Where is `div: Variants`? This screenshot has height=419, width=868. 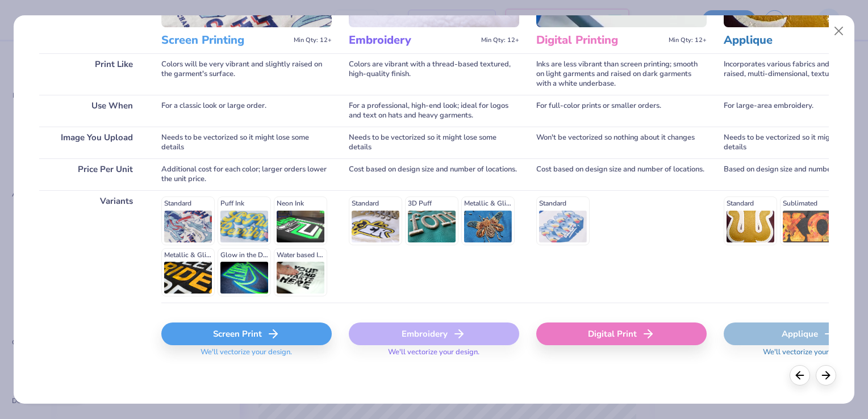 div: Variants is located at coordinates (92, 247).